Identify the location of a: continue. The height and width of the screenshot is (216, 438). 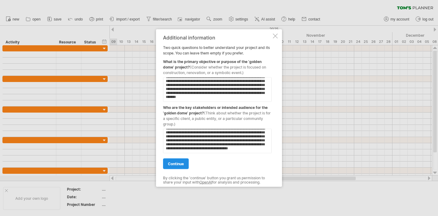
(176, 164).